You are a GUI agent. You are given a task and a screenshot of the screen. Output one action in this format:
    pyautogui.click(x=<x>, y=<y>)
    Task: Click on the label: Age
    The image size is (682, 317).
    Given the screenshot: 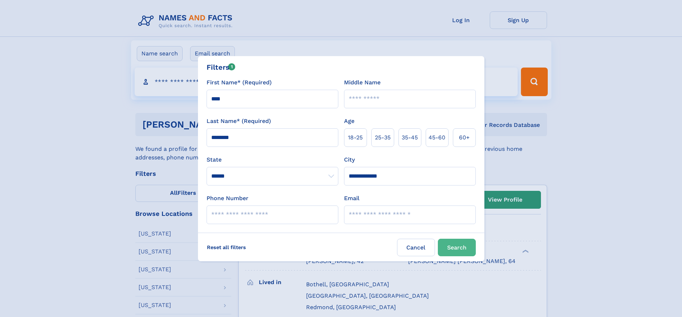 What is the action you would take?
    pyautogui.click(x=349, y=121)
    